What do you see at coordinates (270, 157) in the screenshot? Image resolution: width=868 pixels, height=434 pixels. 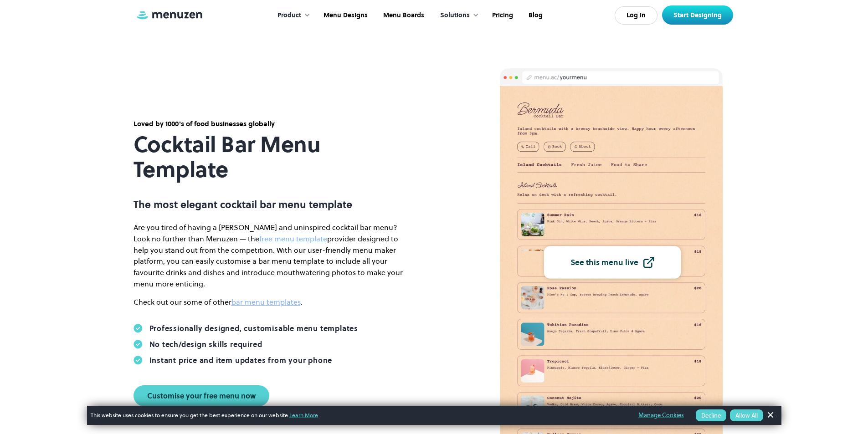 I see `h1: Cocktail Bar Menu Template` at bounding box center [270, 157].